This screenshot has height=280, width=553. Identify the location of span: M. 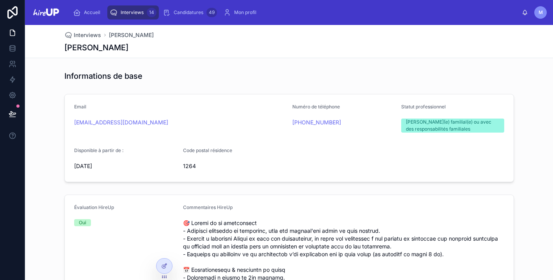
(540, 12).